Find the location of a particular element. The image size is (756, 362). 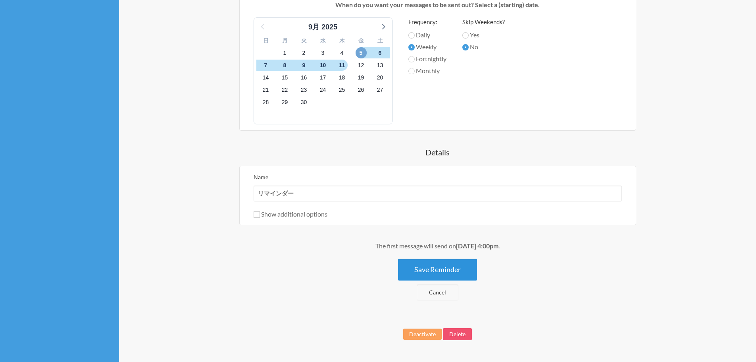

input: No is located at coordinates (466, 47).